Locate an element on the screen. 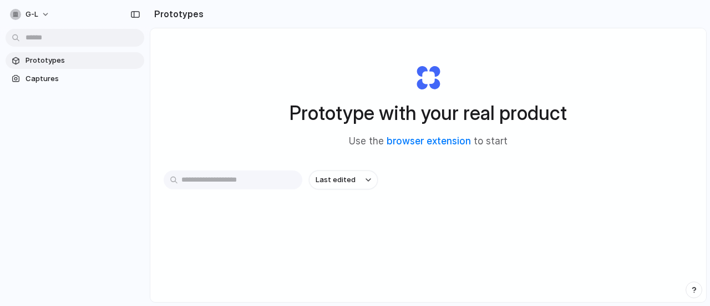  span: Prototypes is located at coordinates (83, 60).